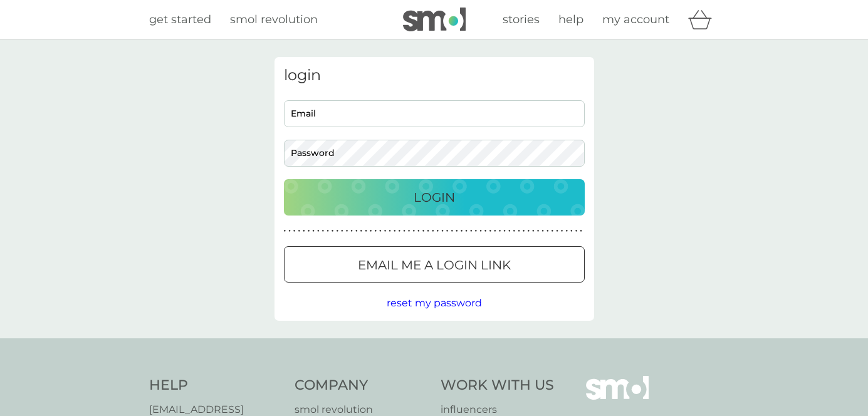 The image size is (868, 416). I want to click on h4: Help, so click(215, 385).